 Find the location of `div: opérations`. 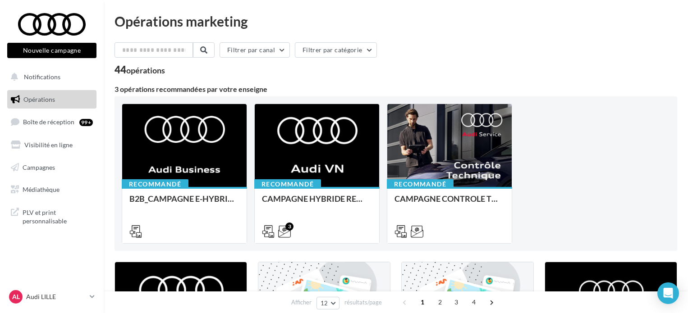

div: opérations is located at coordinates (146, 70).